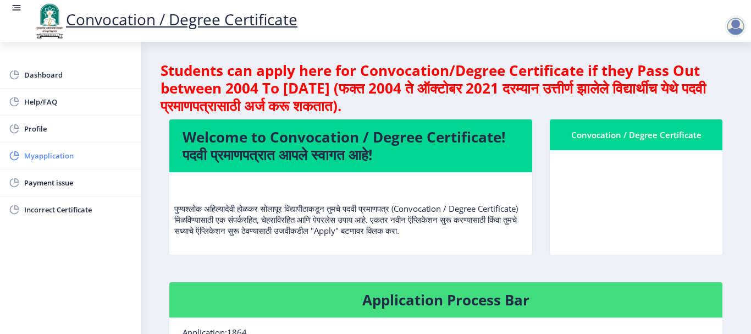 The height and width of the screenshot is (334, 751). Describe the element at coordinates (351, 146) in the screenshot. I see `h4: Welcome to Convocation / Degree Certificate! पदवी प्रमाणपत्रात आपले स्वागत आहे!` at that location.